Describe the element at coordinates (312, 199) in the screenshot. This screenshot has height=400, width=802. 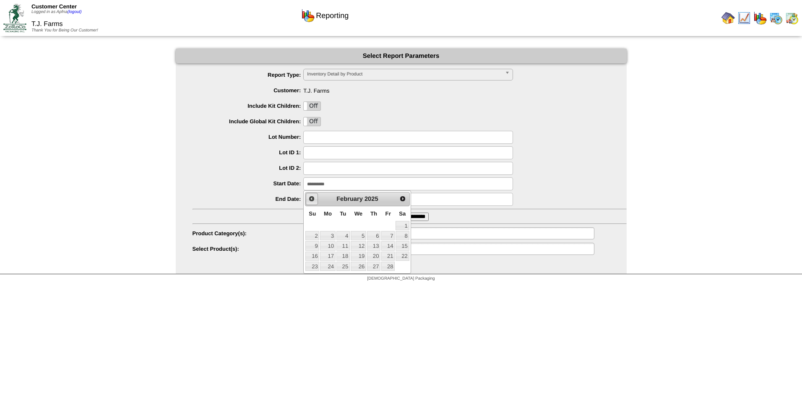
I see `a: Prev` at that location.